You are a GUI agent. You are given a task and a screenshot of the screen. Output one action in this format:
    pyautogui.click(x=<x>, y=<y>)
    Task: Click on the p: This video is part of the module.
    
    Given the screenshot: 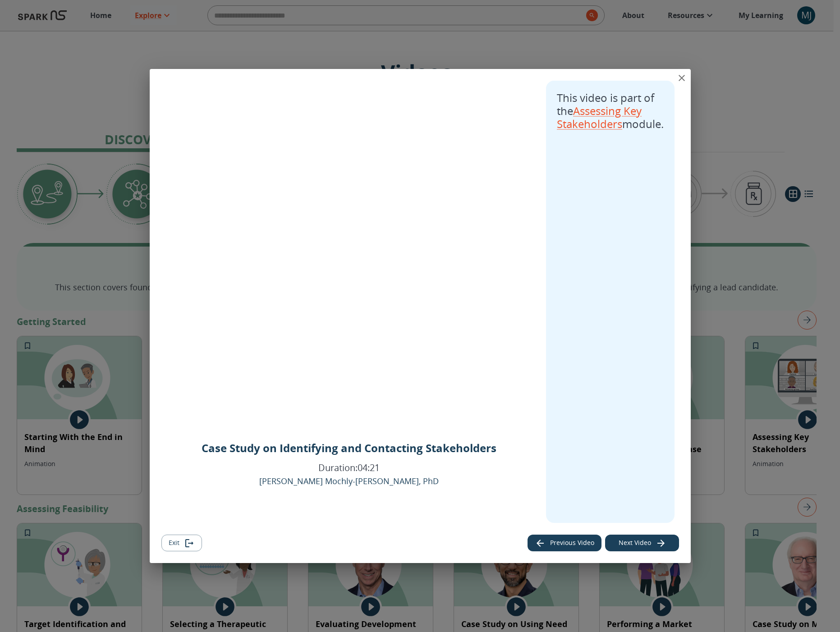 What is the action you would take?
    pyautogui.click(x=610, y=111)
    